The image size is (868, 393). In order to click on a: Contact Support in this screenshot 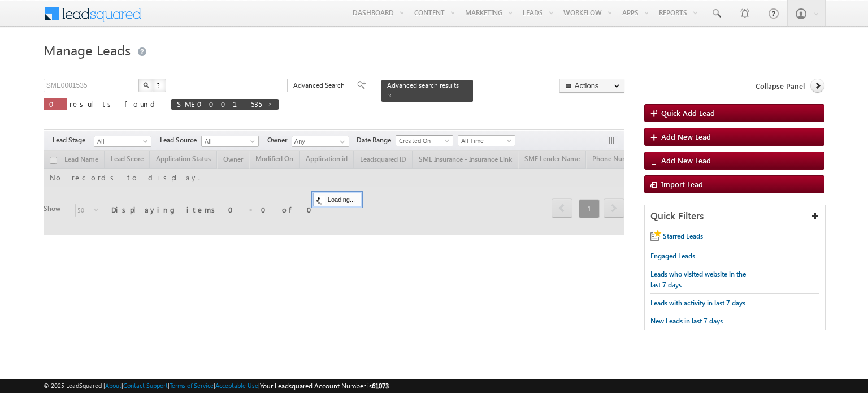, I will do `click(145, 385)`.